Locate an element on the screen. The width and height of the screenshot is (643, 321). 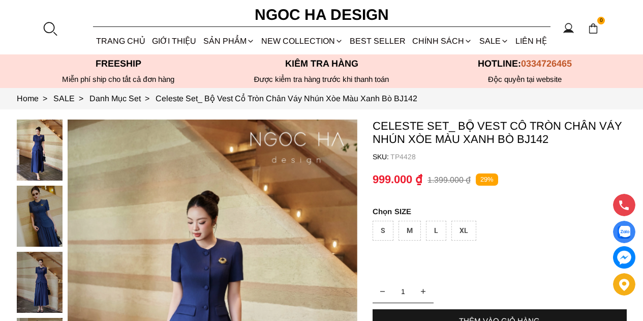
a: Display image is located at coordinates (624, 232).